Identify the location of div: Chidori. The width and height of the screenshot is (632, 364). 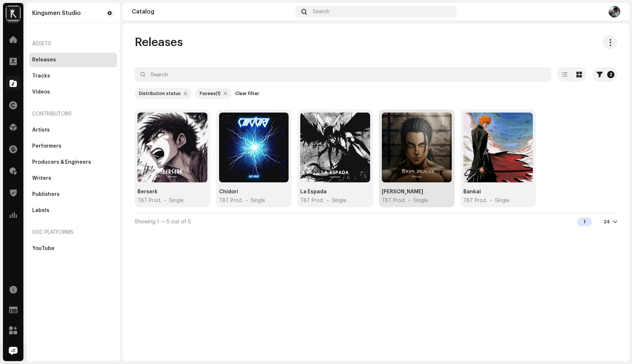
(229, 192).